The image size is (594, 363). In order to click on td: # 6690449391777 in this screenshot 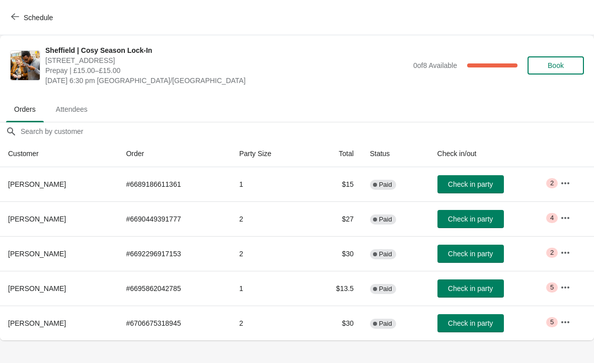, I will do `click(174, 218)`.